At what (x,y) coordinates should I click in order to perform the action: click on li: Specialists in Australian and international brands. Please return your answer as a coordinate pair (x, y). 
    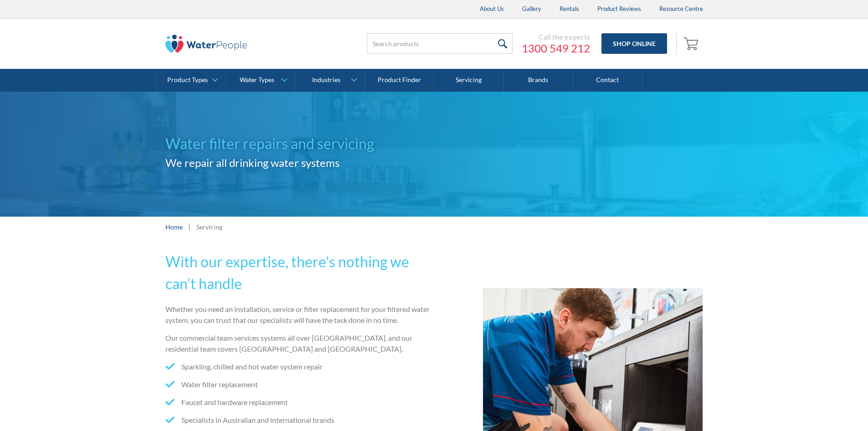
    Looking at the image, I should click on (298, 420).